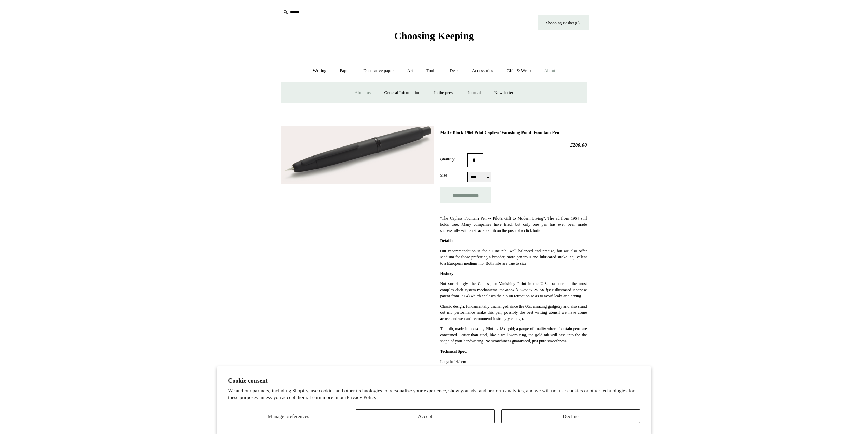 Image resolution: width=868 pixels, height=434 pixels. I want to click on p: Length: 14.1cm Diameter 1.2cm Weight: 31g Body material: Metal Nib Size: Fine or Medium Nib Mater..., so click(514, 389).